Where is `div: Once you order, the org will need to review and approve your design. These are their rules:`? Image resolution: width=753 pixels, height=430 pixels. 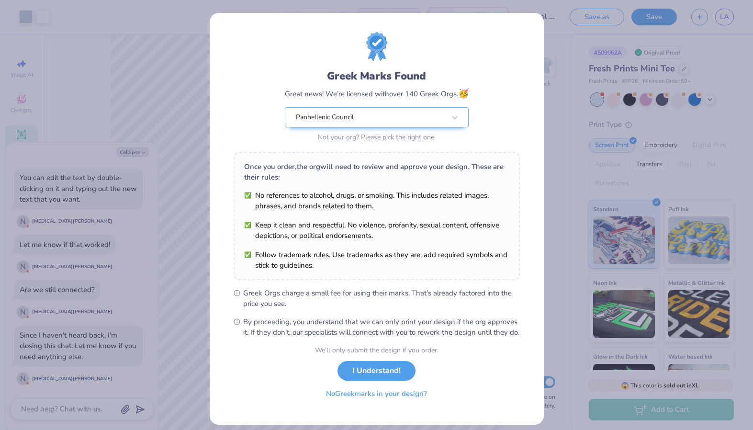
div: Once you order, the org will need to review and approve your design. These are their rules: is located at coordinates (377, 172).